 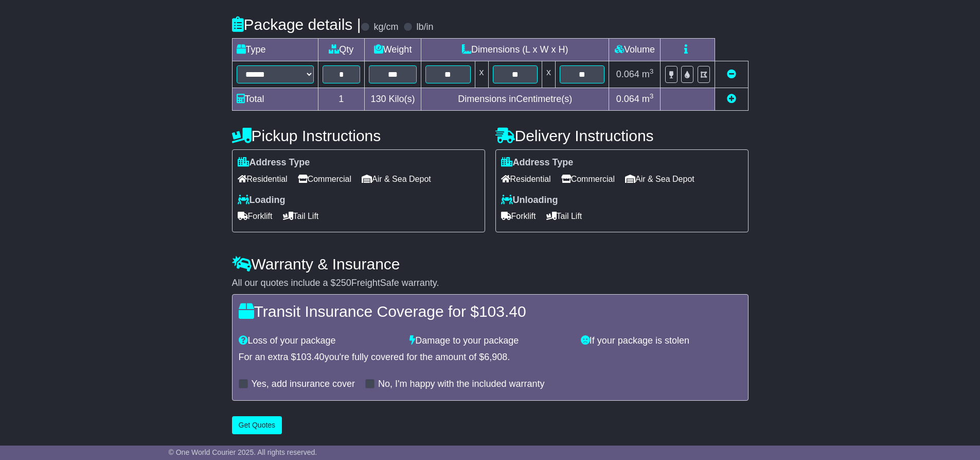 What do you see at coordinates (275, 50) in the screenshot?
I see `td: Type` at bounding box center [275, 50].